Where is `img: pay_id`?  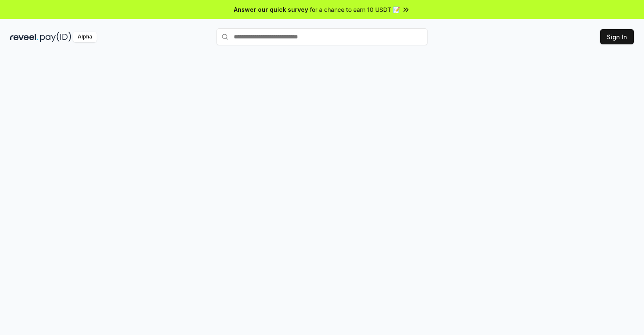
img: pay_id is located at coordinates (56, 37).